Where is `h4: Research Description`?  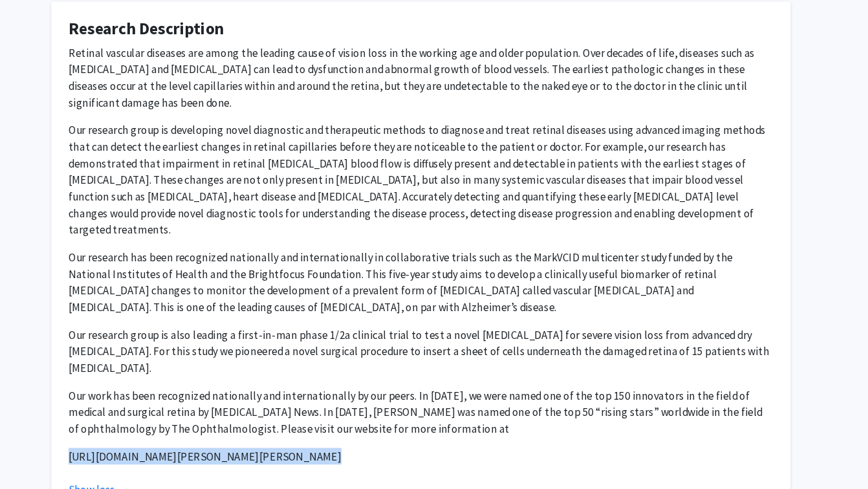 h4: Research Description is located at coordinates (434, 27).